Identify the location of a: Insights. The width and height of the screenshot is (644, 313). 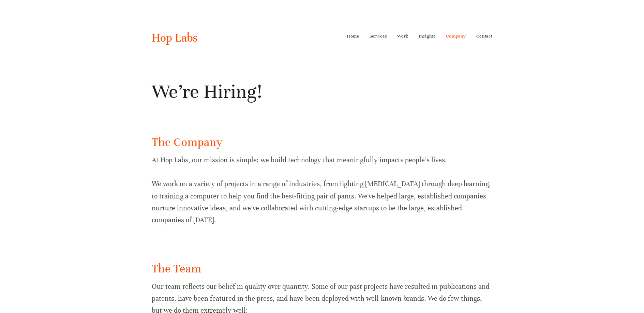
(427, 36).